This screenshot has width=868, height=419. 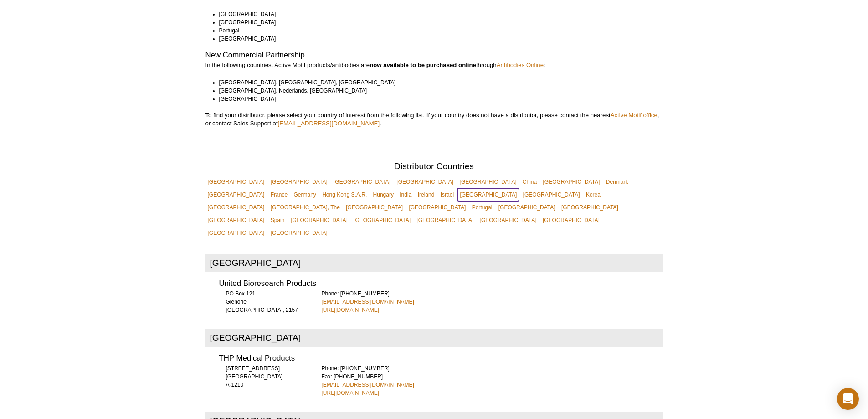 What do you see at coordinates (441, 358) in the screenshot?
I see `h3: THP Medical Products` at bounding box center [441, 358].